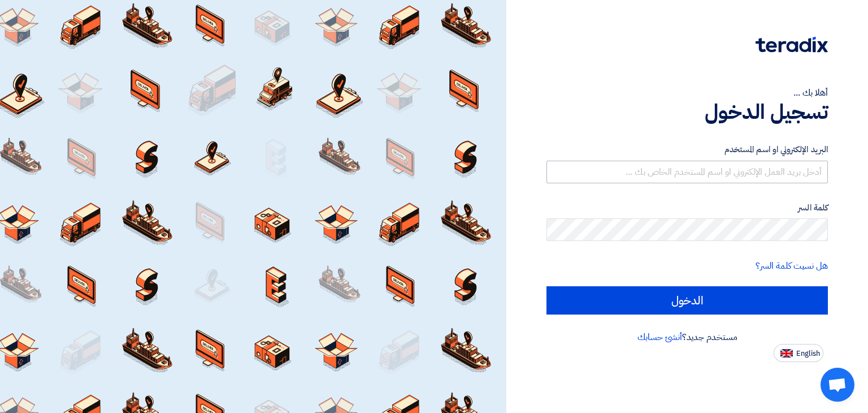 The width and height of the screenshot is (868, 413). Describe the element at coordinates (792, 266) in the screenshot. I see `a: هل نسيت كلمة السر؟` at that location.